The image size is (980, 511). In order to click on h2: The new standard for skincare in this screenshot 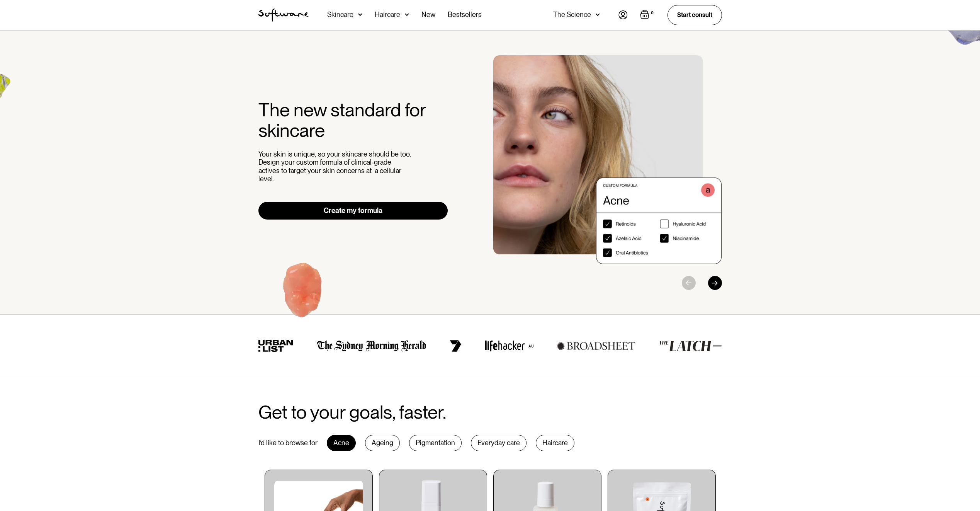, I will do `click(353, 120)`.